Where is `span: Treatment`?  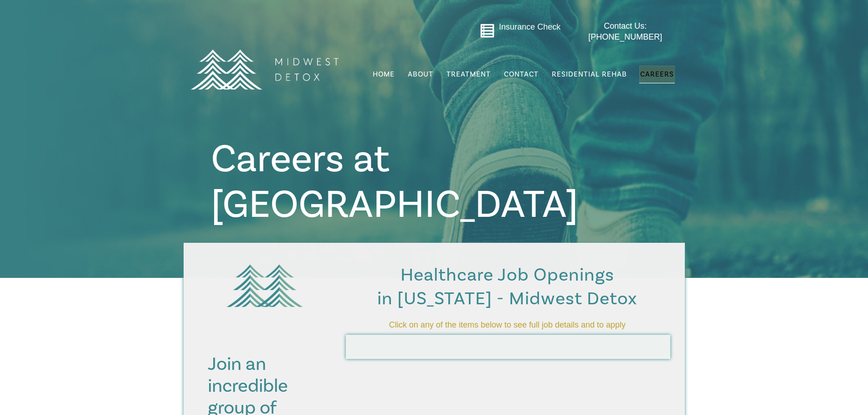 span: Treatment is located at coordinates (468, 74).